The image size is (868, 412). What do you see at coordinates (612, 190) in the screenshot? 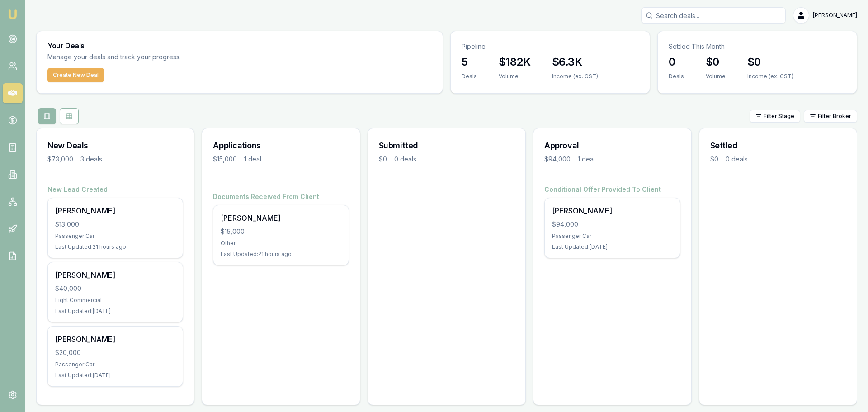
I see `h4: Conditional Offer Provided To Client` at bounding box center [612, 190].